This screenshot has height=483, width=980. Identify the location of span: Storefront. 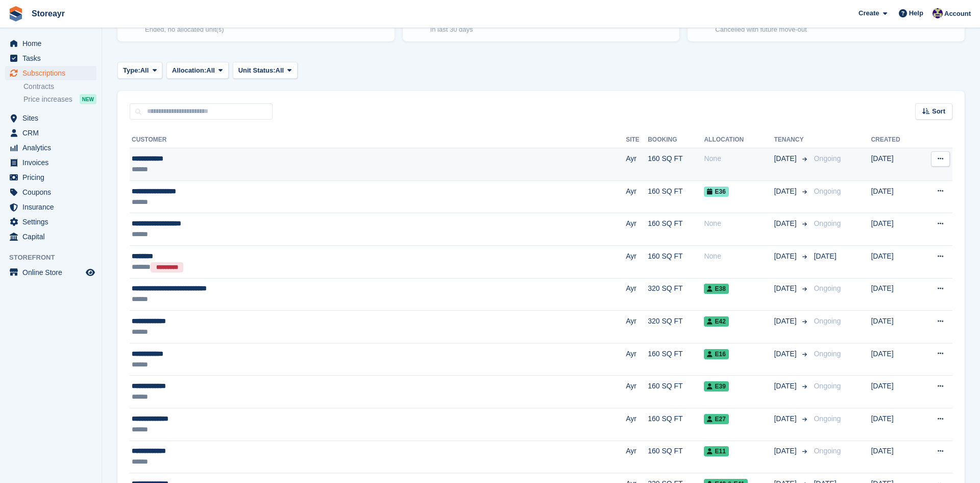
(55, 258).